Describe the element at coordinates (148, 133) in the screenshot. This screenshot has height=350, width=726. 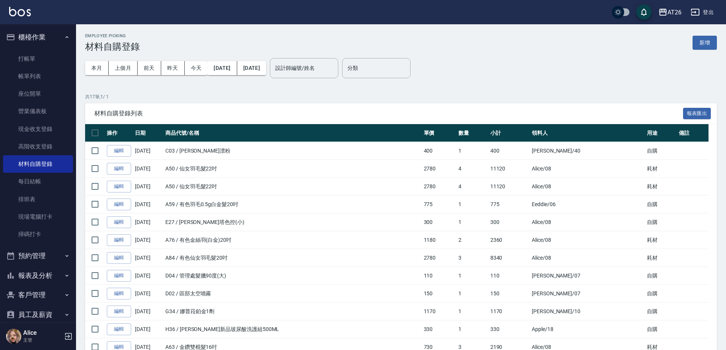
I see `th: 日期` at that location.